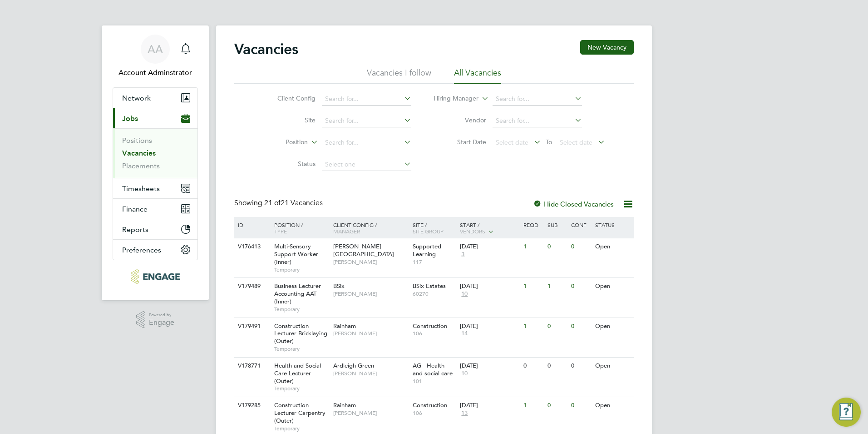 This screenshot has width=868, height=434. Describe the element at coordinates (156, 97) in the screenshot. I see `button: Network` at that location.